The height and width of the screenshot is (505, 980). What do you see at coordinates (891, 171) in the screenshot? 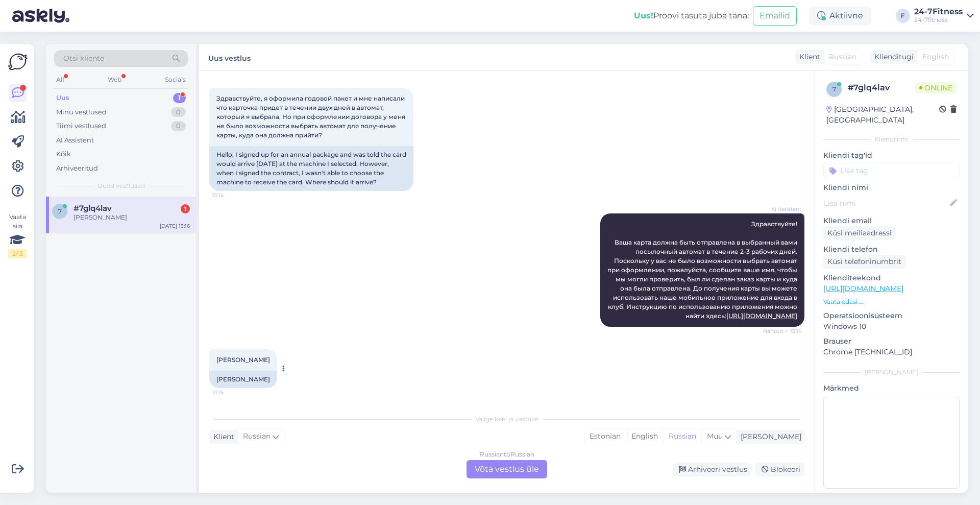
I see `input: Lisa tag` at bounding box center [891, 171].